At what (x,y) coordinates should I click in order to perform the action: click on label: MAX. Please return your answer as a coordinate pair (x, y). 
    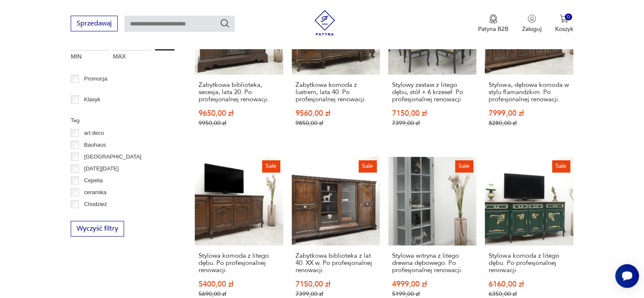
    Looking at the image, I should click on (132, 57).